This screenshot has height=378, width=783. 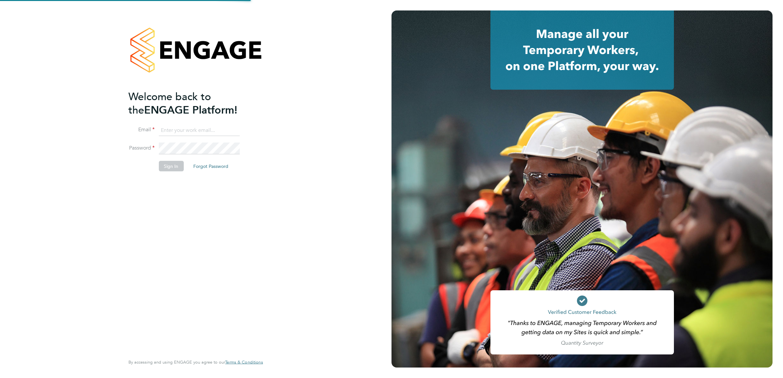 I want to click on button: Sign In, so click(x=171, y=166).